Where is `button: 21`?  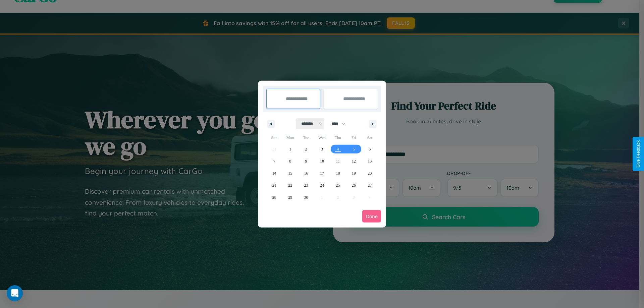 button: 21 is located at coordinates (274, 186).